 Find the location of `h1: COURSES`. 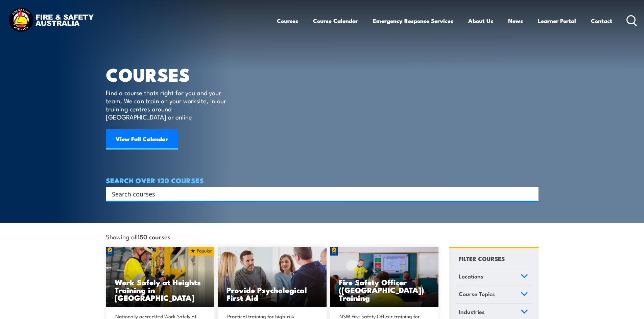

h1: COURSES is located at coordinates (171, 74).